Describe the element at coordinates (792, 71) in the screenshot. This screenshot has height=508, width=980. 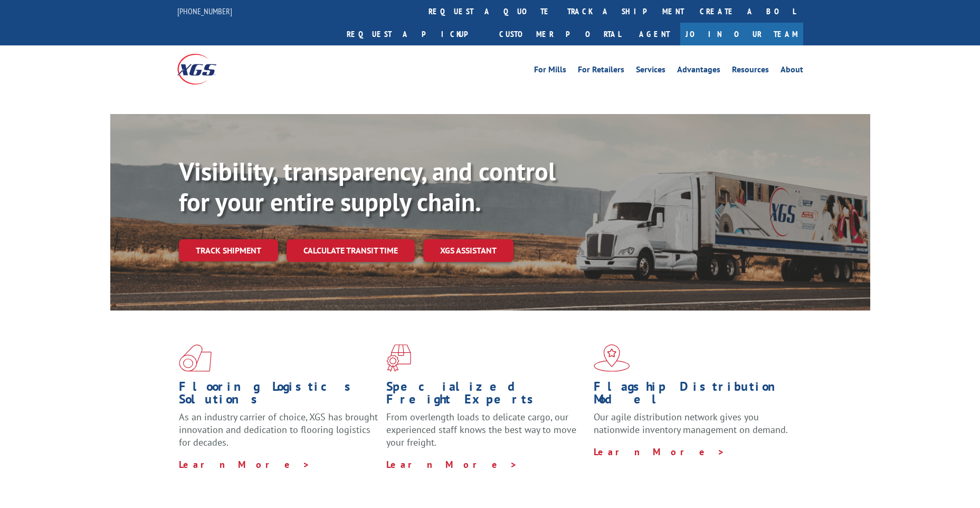
I see `a: About` at that location.